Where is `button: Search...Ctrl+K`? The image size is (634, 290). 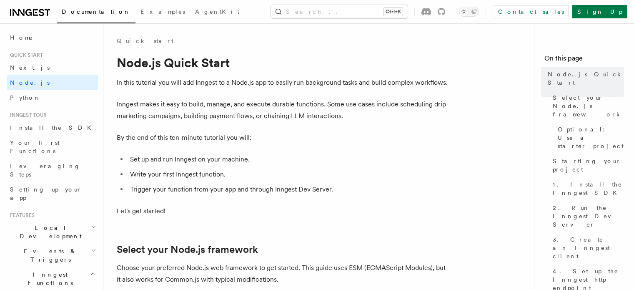
button: Search...Ctrl+K is located at coordinates (339, 12).